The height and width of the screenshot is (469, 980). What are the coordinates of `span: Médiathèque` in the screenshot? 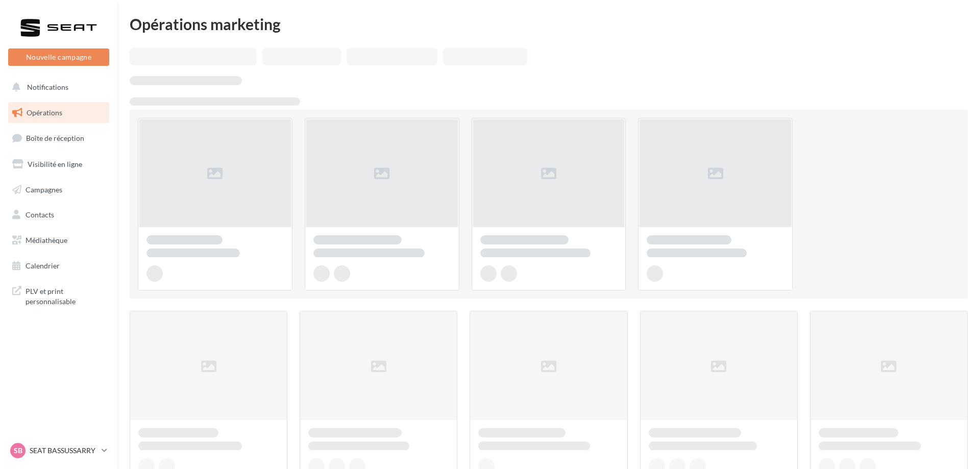 It's located at (46, 240).